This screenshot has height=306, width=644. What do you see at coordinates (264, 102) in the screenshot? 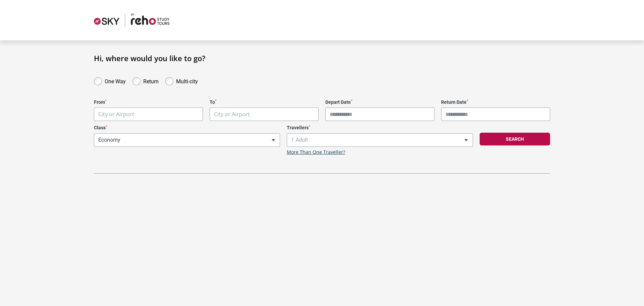
I see `label: To` at bounding box center [264, 102].